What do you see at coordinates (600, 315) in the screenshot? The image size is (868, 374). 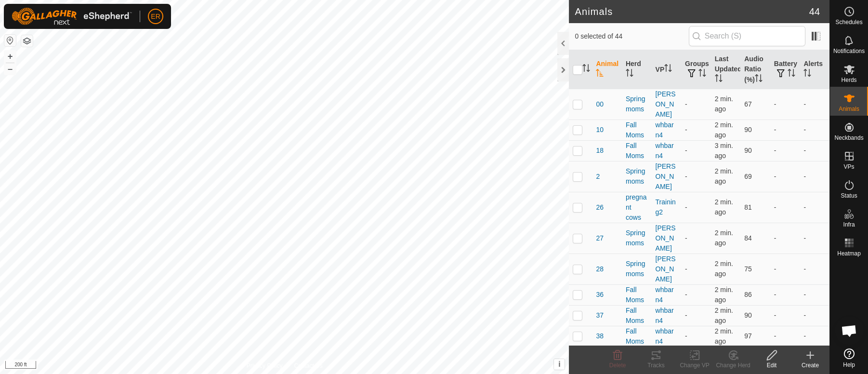 I see `span: 37` at bounding box center [600, 315].